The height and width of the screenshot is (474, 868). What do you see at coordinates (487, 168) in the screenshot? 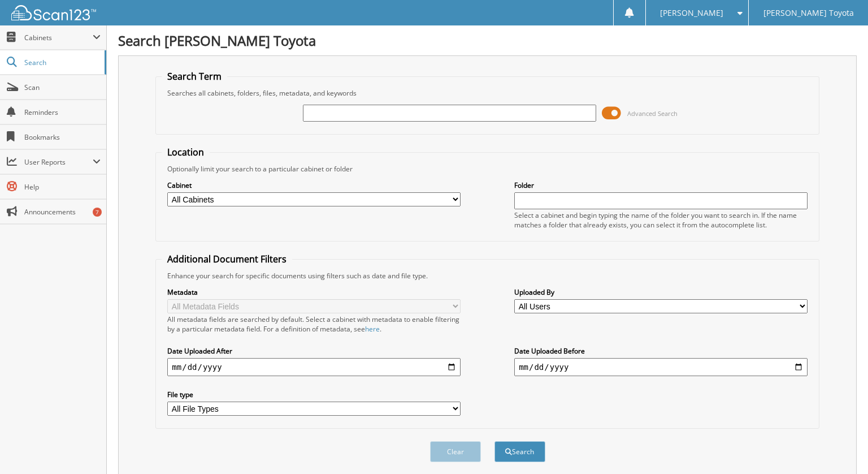
I see `div: Optionally limit your search to a particular cabinet or folder` at bounding box center [487, 168].